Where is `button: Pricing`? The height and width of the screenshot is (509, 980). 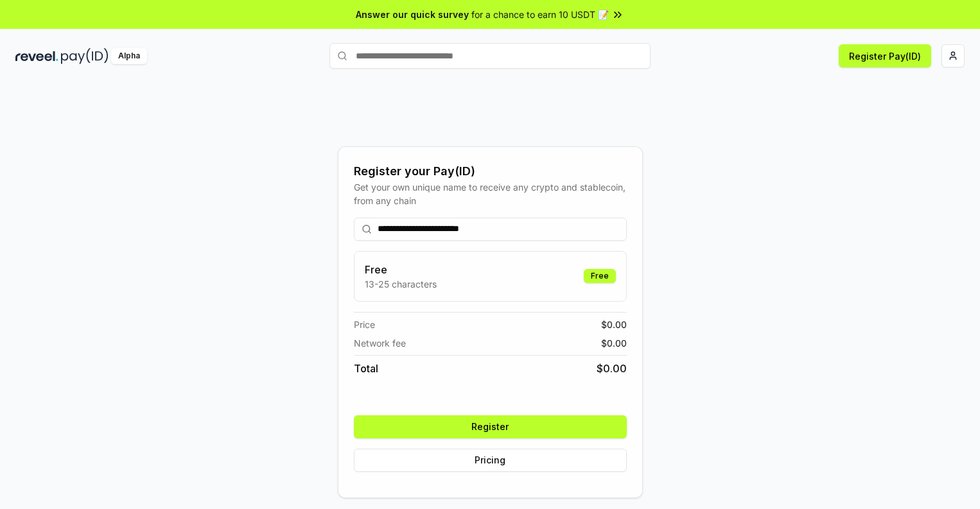 button: Pricing is located at coordinates (490, 461).